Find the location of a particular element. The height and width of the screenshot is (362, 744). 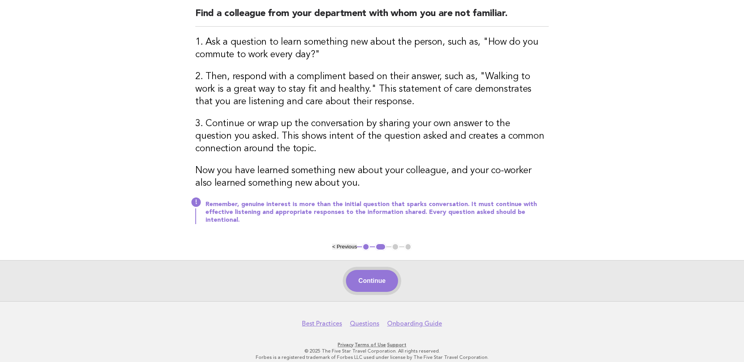

p: Remember, genuine interest is more than the initial question that sparks conversation. It must co... is located at coordinates (377, 213).